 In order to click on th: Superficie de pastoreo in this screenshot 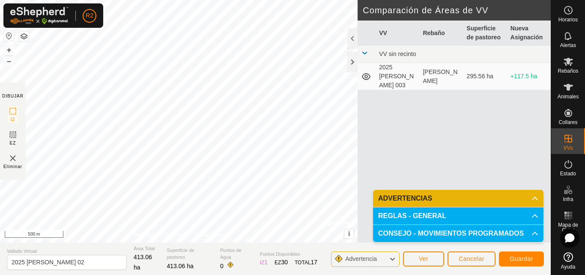, I will do `click(485, 33)`.